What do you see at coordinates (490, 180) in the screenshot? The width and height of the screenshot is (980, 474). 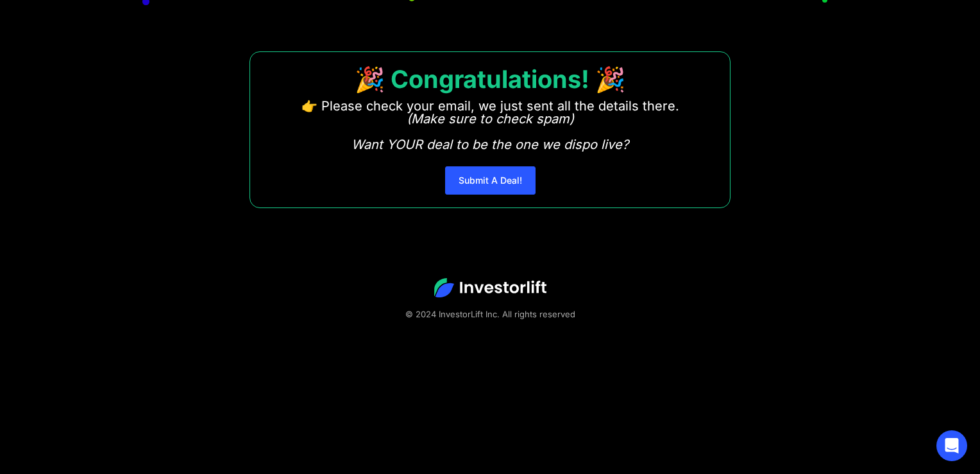 I see `a: Submit A Deal!` at bounding box center [490, 180].